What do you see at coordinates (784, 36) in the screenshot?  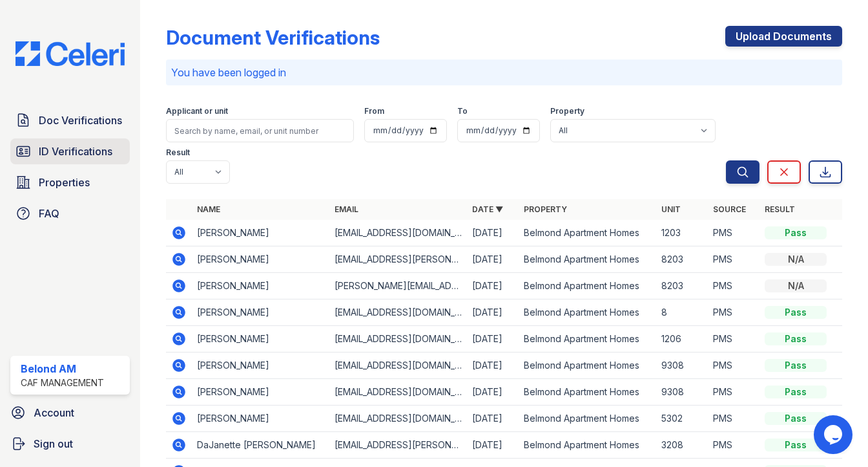 I see `a: Upload Documents` at bounding box center [784, 36].